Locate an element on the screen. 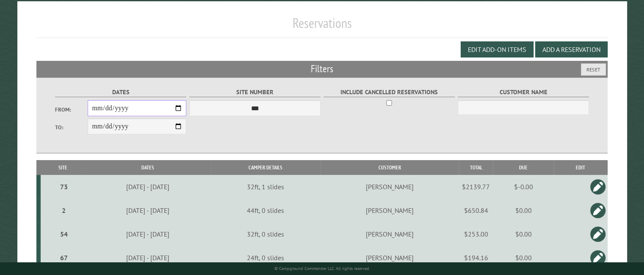 This screenshot has height=275, width=644. div: 2 is located at coordinates (64, 211).